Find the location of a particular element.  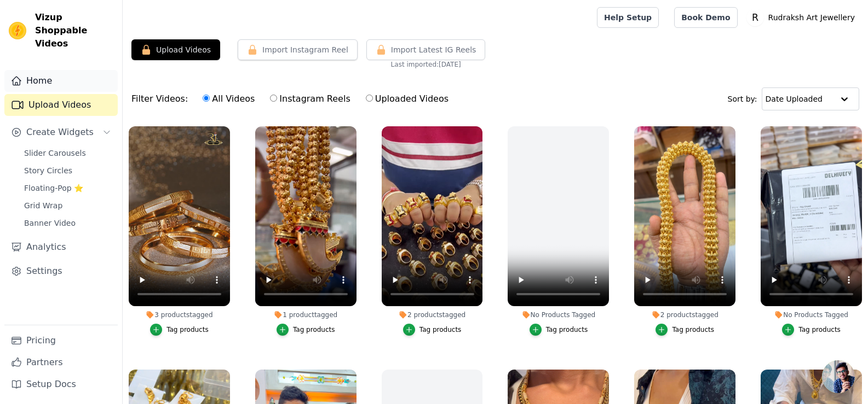

div: Filter Videos: is located at coordinates (293, 99).